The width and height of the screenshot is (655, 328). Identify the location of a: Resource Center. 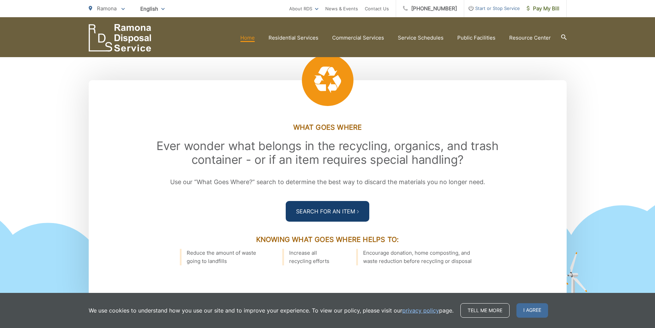
(530, 38).